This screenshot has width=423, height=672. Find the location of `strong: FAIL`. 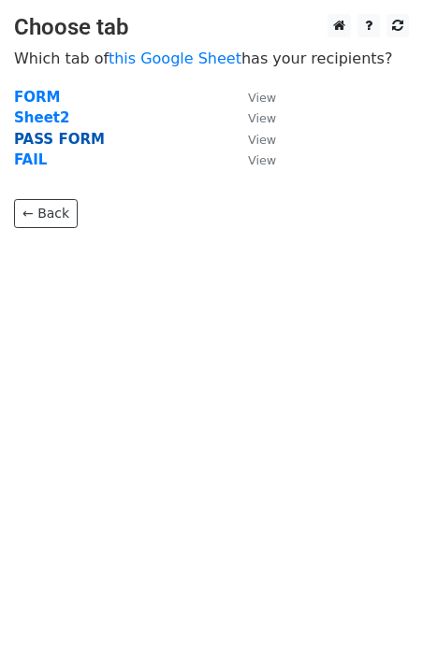

strong: FAIL is located at coordinates (30, 160).